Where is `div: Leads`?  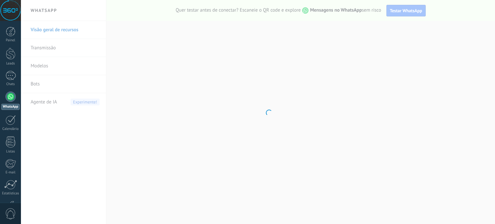
div: Leads is located at coordinates (11, 64).